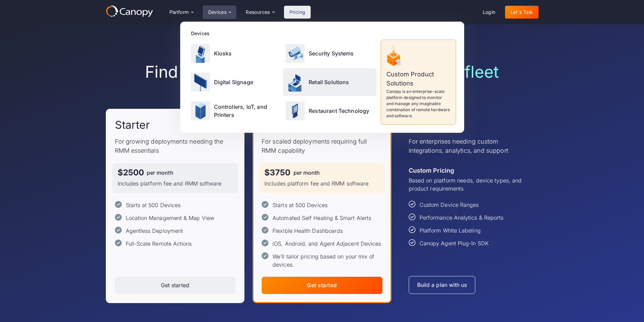  What do you see at coordinates (159, 243) in the screenshot?
I see `div: Full-Scale Remote Actions` at bounding box center [159, 243].